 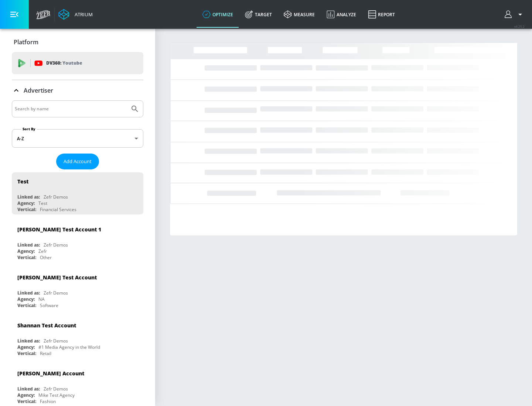 What do you see at coordinates (38, 90) in the screenshot?
I see `p: Advertiser` at bounding box center [38, 90].